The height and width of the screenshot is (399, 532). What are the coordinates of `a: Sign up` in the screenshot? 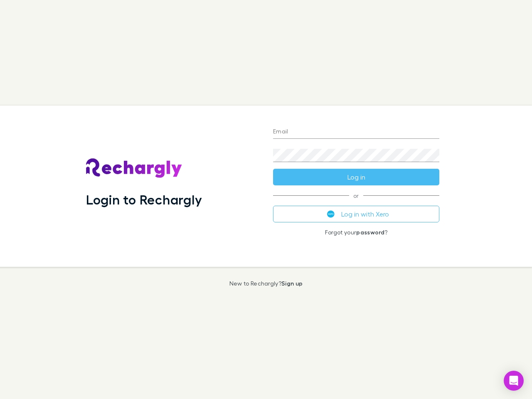 It's located at (292, 283).